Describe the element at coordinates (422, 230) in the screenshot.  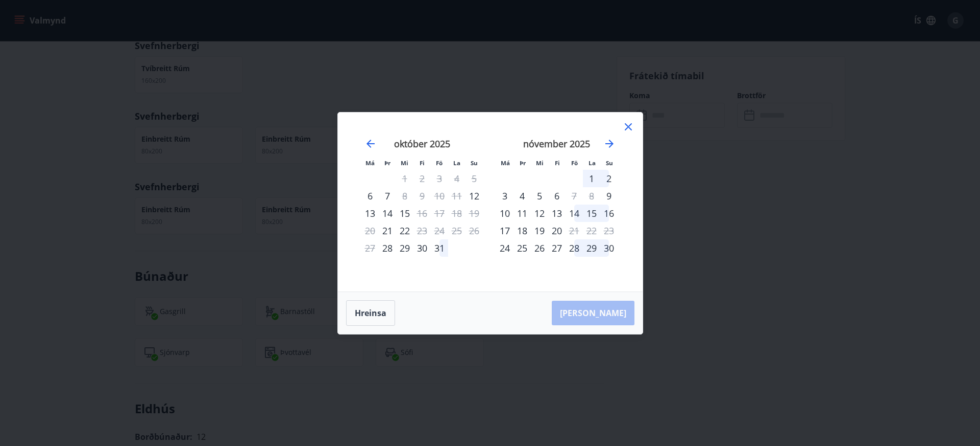
I see `td: Not available. fimmtudagur, 23. október 2025` at that location.